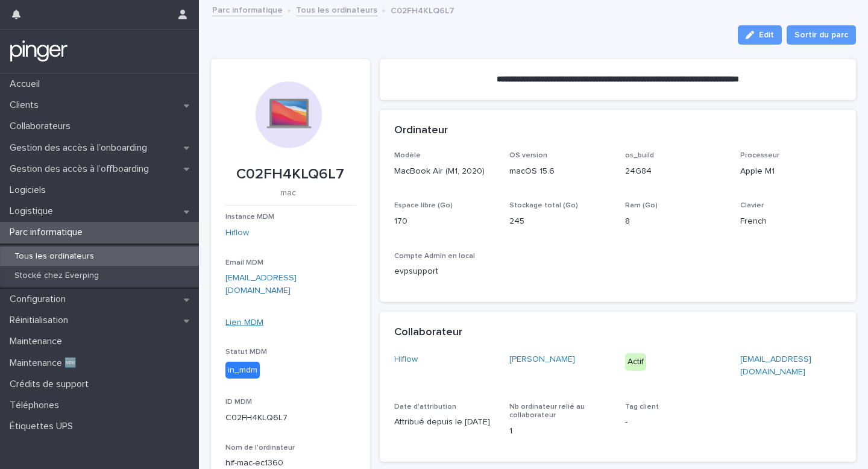 The width and height of the screenshot is (868, 469). I want to click on p: Maintenance 🆕, so click(45, 363).